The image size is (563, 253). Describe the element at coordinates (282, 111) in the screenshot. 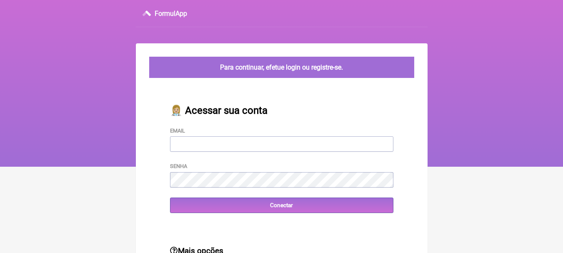

I see `h2: 👩🏼‍⚕️ Acessar sua conta` at that location.